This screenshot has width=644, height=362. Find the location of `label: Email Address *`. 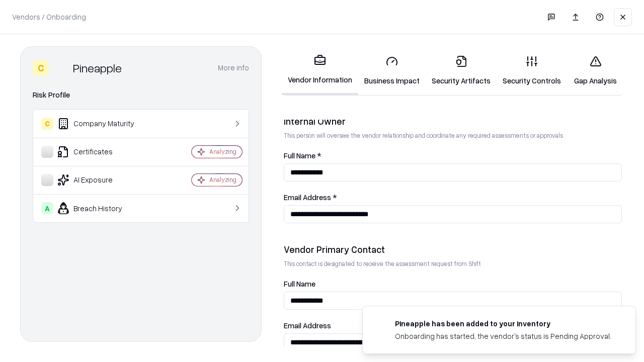

label: Email Address * is located at coordinates (453, 197).